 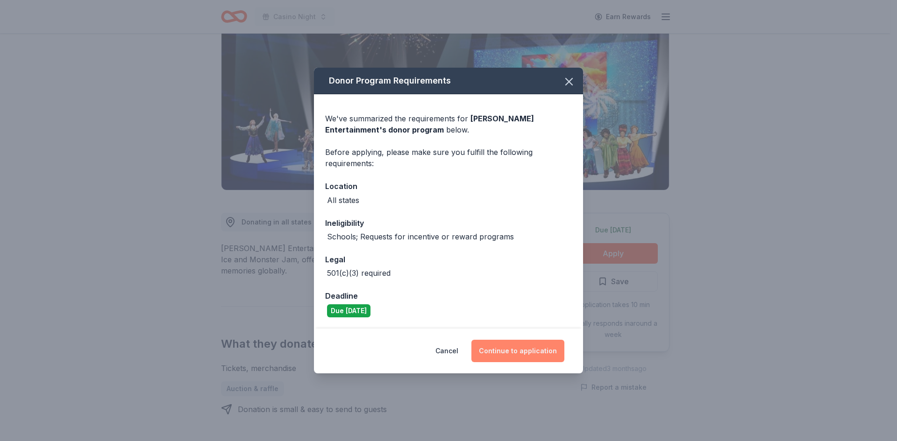 I want to click on div: Location, so click(x=448, y=186).